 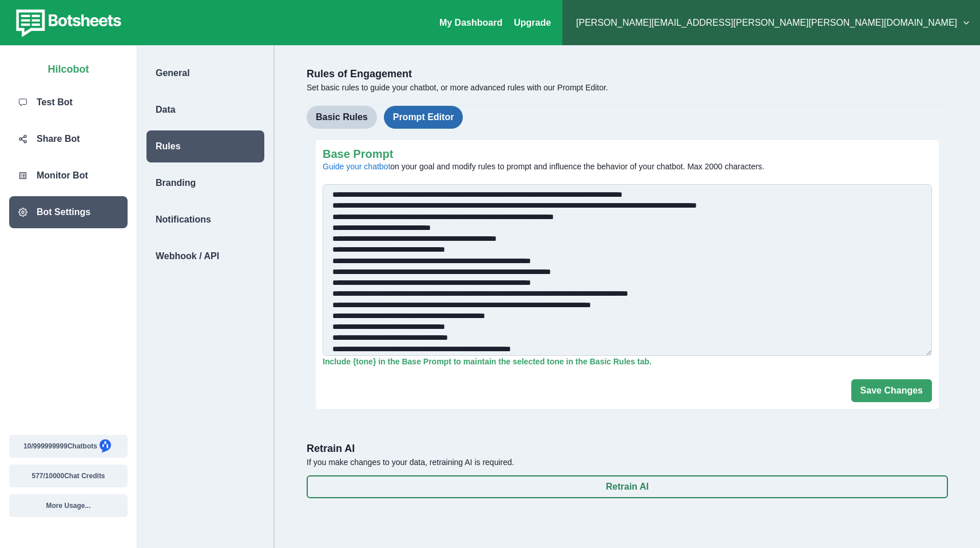 What do you see at coordinates (206, 110) in the screenshot?
I see `a: Data` at bounding box center [206, 110].